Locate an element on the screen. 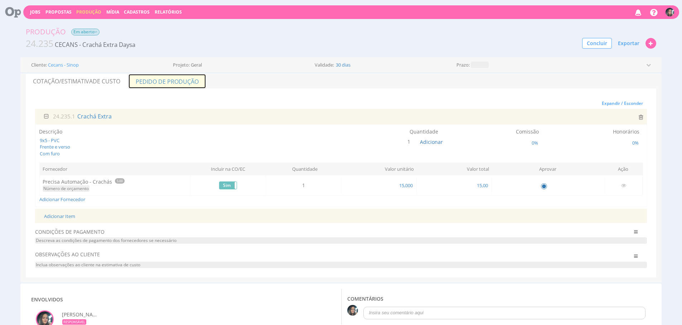 This screenshot has width=682, height=325. span: Propostas is located at coordinates (58, 12).